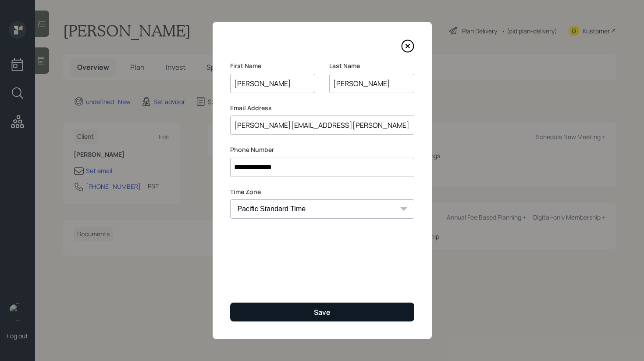 Image resolution: width=644 pixels, height=361 pixels. I want to click on label: Phone Number, so click(322, 150).